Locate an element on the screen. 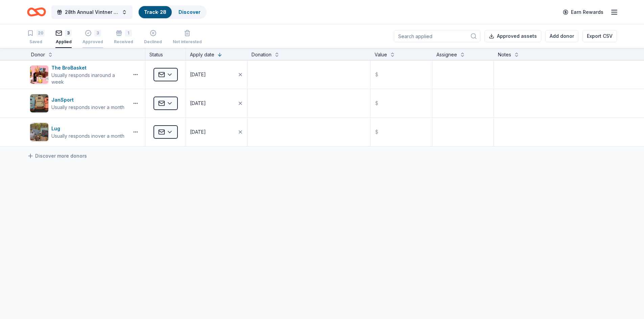  button: 3Applied is located at coordinates (64, 37).